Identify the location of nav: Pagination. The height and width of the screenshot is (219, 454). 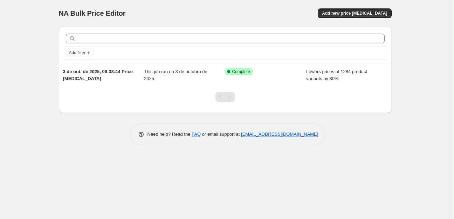
(225, 97).